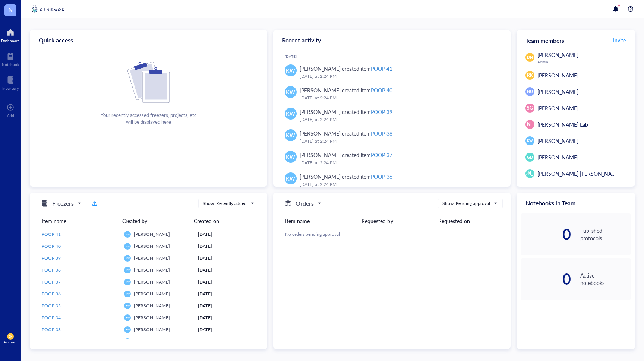 The image size is (644, 361). What do you see at coordinates (51, 258) in the screenshot?
I see `span: POOP 39` at bounding box center [51, 258].